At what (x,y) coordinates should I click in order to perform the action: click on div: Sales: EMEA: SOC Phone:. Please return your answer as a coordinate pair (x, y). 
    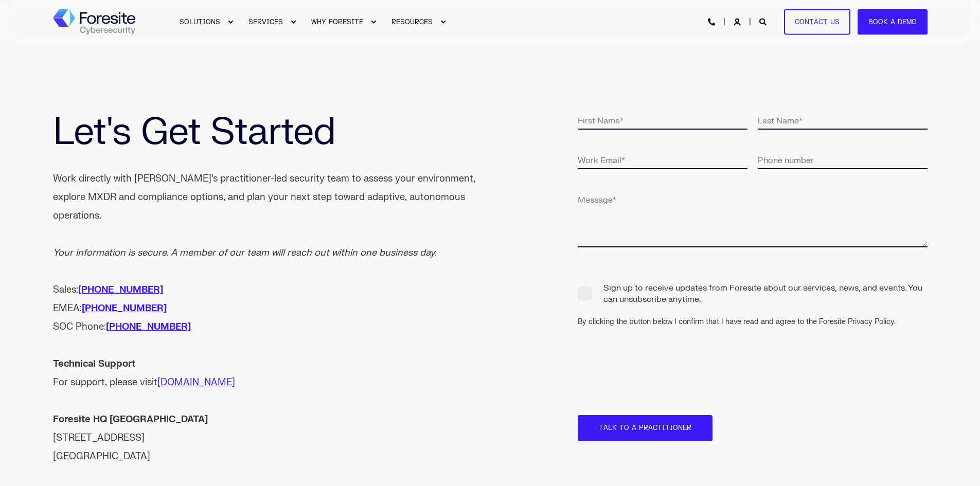
    Looking at the image, I should click on (271, 308).